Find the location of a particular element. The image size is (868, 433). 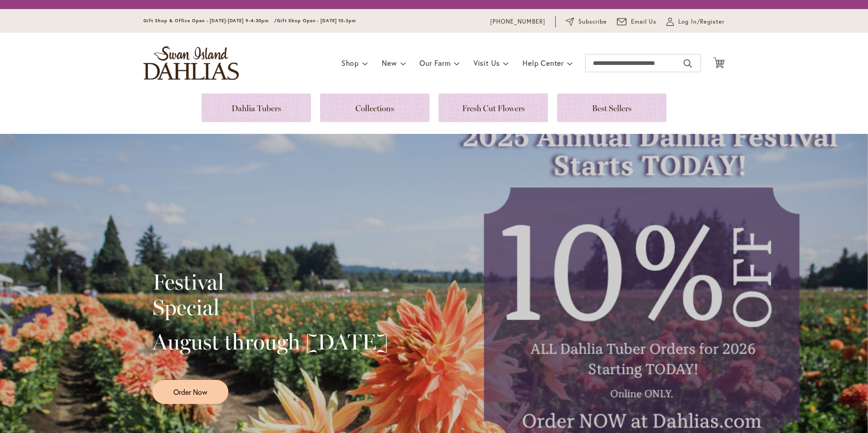

a: store logo is located at coordinates (191, 63).